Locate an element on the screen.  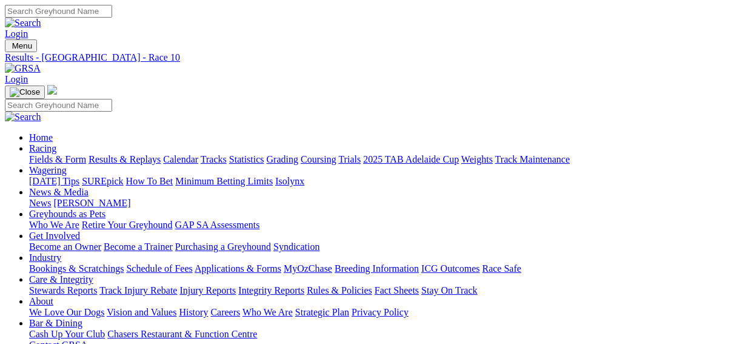
a: Fields & Form is located at coordinates (58, 159).